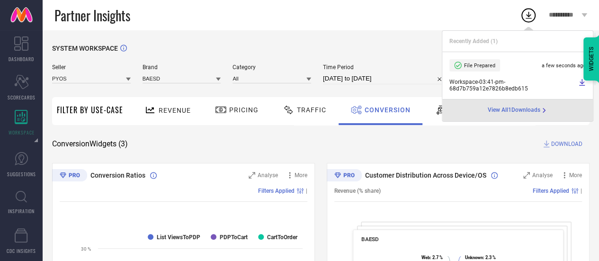  What do you see at coordinates (529, 15) in the screenshot?
I see `div: Open download list` at bounding box center [529, 15].